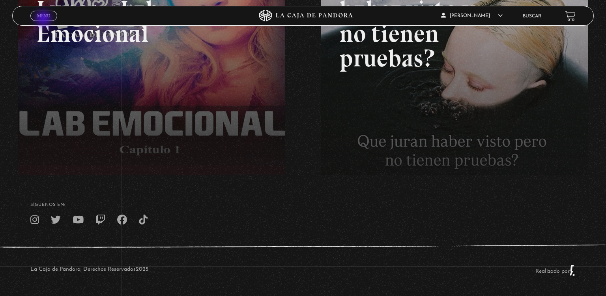  Describe the element at coordinates (532, 16) in the screenshot. I see `a: Buscar` at that location.